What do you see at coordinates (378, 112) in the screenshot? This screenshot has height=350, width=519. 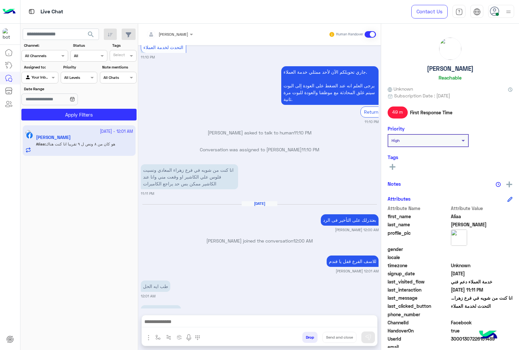 I see `div: Return to Bot` at bounding box center [378, 112].